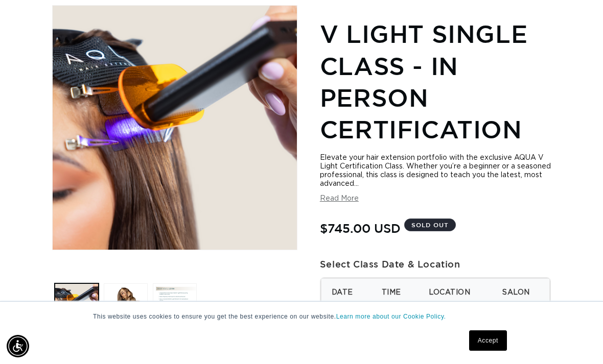 This screenshot has width=603, height=364. Describe the element at coordinates (488, 341) in the screenshot. I see `a: Accept` at that location.